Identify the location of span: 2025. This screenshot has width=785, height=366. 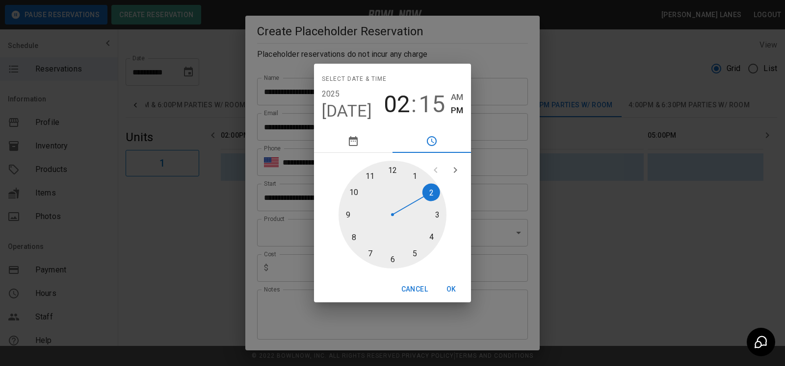
(330, 94).